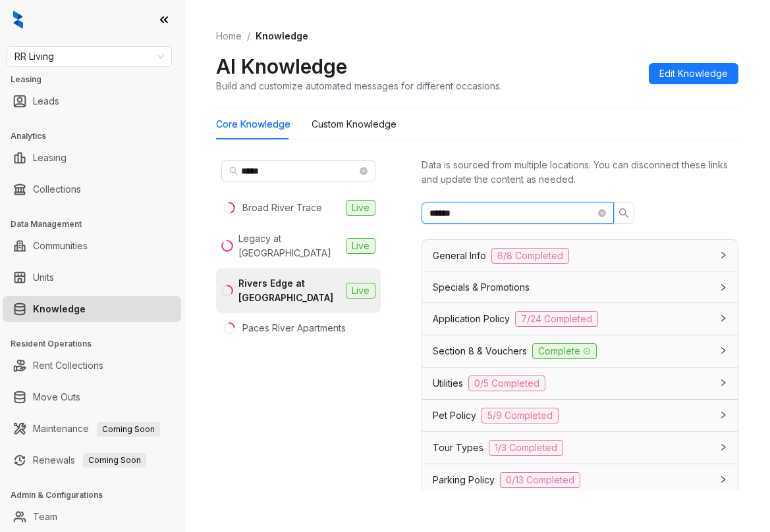  I want to click on li: Knowledge, so click(92, 309).